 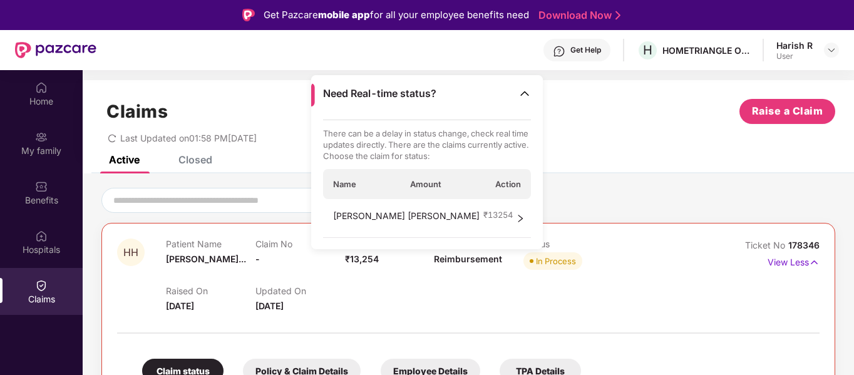 I want to click on img: svg+xml;base64,PHN2ZyBpZD0iSG9zcGl0YWxzIiB4bWxucz0iaHR0cDovL3d3dy53My5vcmcvMjAwMC9zdmciIHdpZHRoPS..., so click(x=41, y=236).